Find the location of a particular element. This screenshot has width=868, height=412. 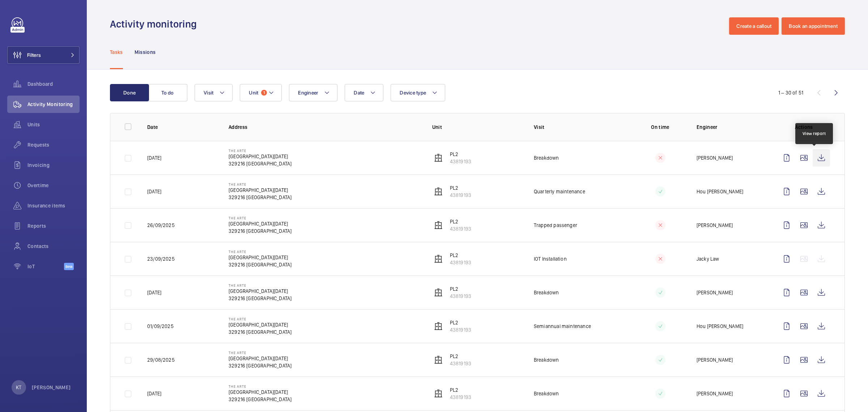

span: Reports is located at coordinates (53, 226).